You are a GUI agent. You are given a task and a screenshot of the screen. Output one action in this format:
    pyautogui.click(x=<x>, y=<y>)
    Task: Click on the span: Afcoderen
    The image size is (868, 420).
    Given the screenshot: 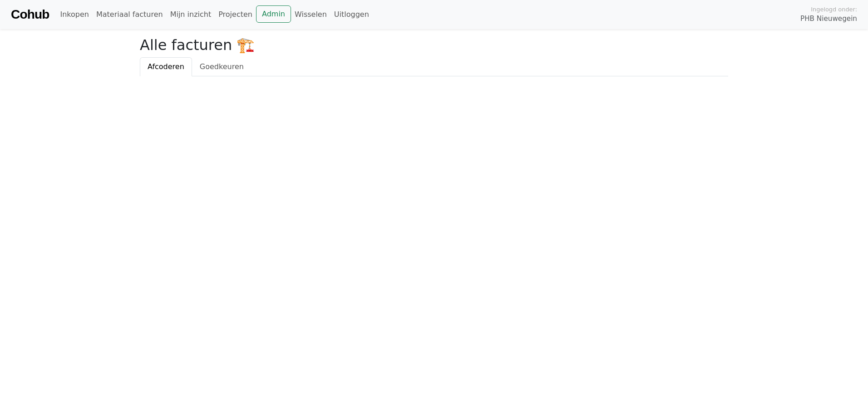 What is the action you would take?
    pyautogui.click(x=165, y=66)
    